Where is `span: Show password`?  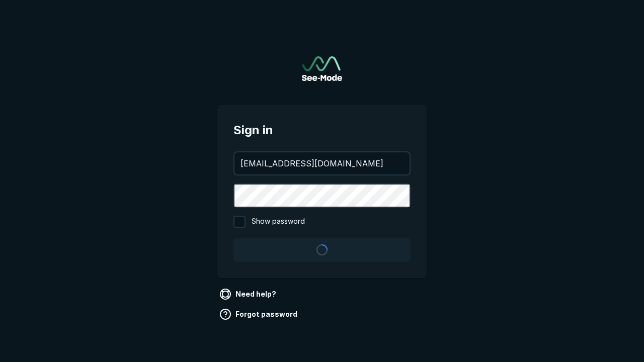
span: Show password is located at coordinates (278, 222).